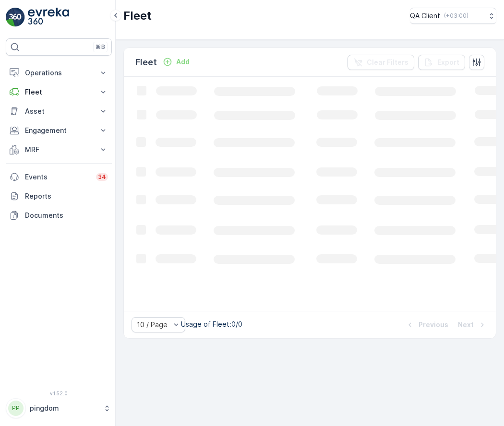 Image resolution: width=504 pixels, height=426 pixels. What do you see at coordinates (212, 324) in the screenshot?
I see `p: Usage of Fleet : 0/0` at bounding box center [212, 324].